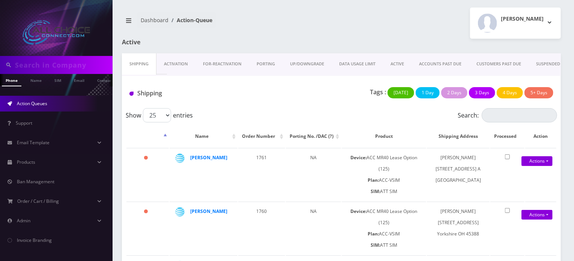 This screenshot has height=261, width=574. What do you see at coordinates (191, 42) in the screenshot?
I see `h1: Active` at bounding box center [191, 42].